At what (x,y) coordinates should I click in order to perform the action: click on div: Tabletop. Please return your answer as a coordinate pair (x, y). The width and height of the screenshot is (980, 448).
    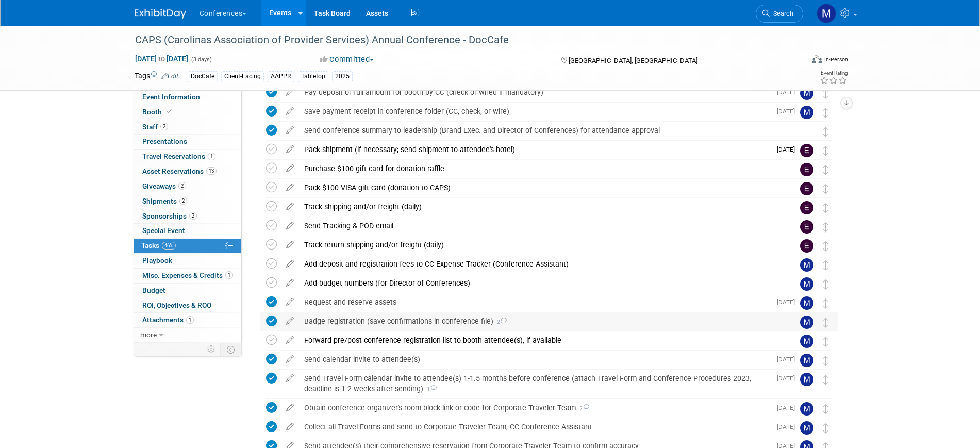
    Looking at the image, I should click on (313, 77).